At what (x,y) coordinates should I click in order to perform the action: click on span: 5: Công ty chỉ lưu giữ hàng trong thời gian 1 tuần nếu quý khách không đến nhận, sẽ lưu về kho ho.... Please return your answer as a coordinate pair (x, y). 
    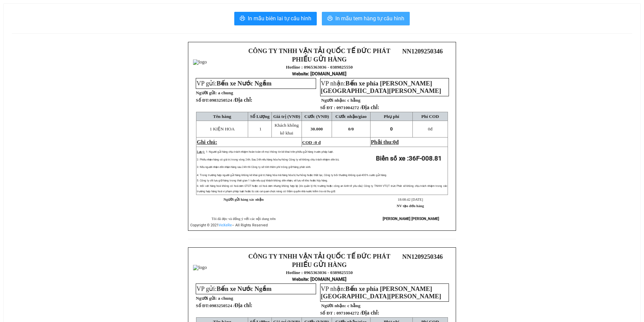
    Looking at the image, I should click on (262, 180).